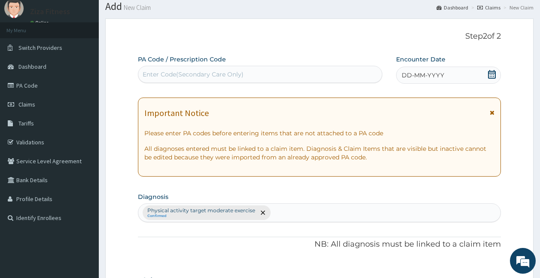 The image size is (540, 278). I want to click on p: NB: All diagnosis must be linked to a claim item, so click(320, 244).